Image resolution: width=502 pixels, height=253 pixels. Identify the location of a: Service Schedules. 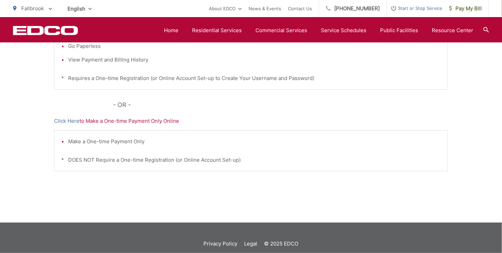
(344, 30).